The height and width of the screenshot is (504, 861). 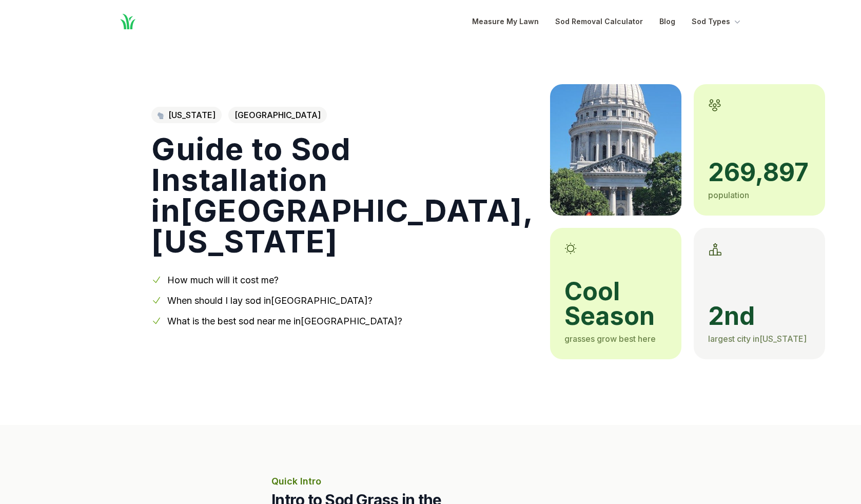 What do you see at coordinates (667, 22) in the screenshot?
I see `a: Blog` at bounding box center [667, 22].